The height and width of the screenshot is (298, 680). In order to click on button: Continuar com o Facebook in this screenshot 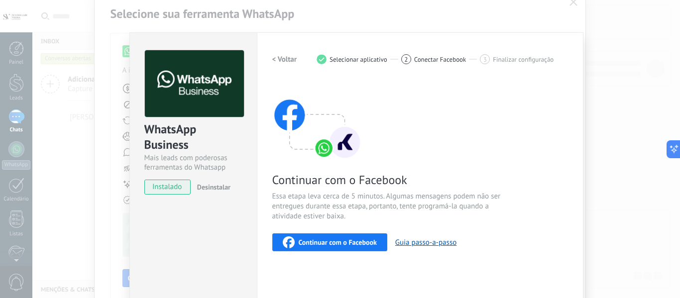, I will do `click(330, 242)`.